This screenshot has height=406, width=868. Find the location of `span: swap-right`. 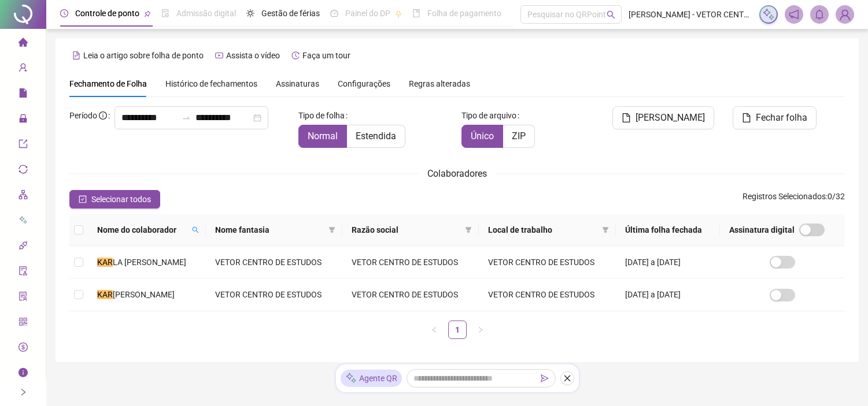

span: swap-right is located at coordinates (186, 118).